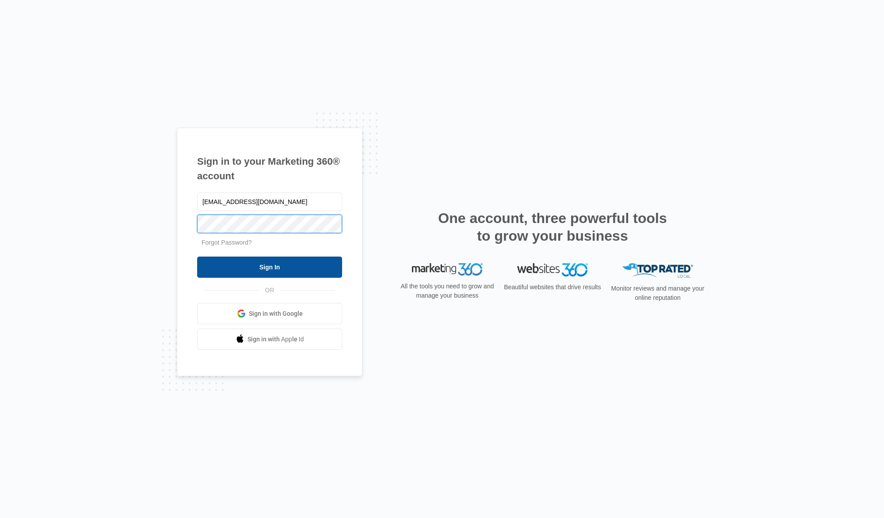 The width and height of the screenshot is (884, 518). Describe the element at coordinates (657, 293) in the screenshot. I see `p: Monitor reviews and manage your online reputation` at that location.